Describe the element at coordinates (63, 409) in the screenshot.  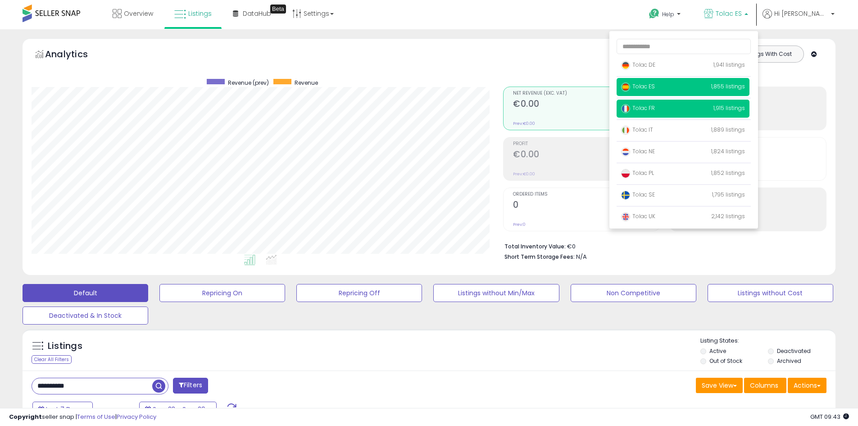
I see `button: Last 7 Days` at that location.